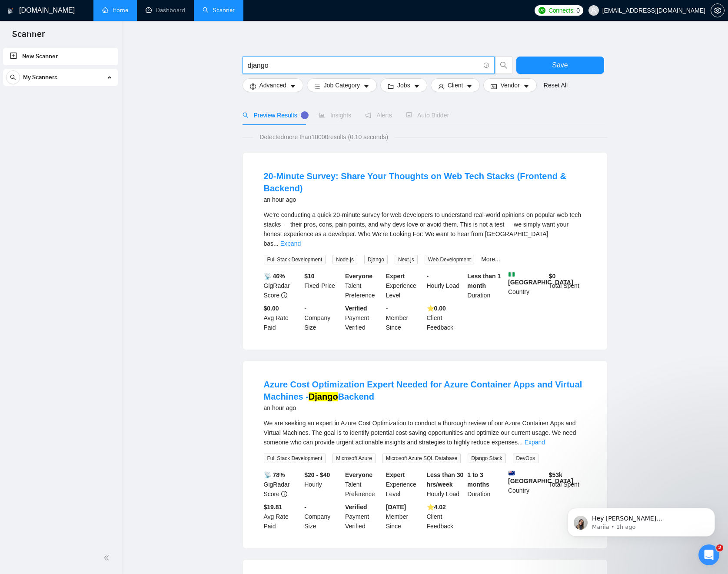 This screenshot has height=574, width=728. Describe the element at coordinates (553, 276) in the screenshot. I see `b: $ 0` at that location.